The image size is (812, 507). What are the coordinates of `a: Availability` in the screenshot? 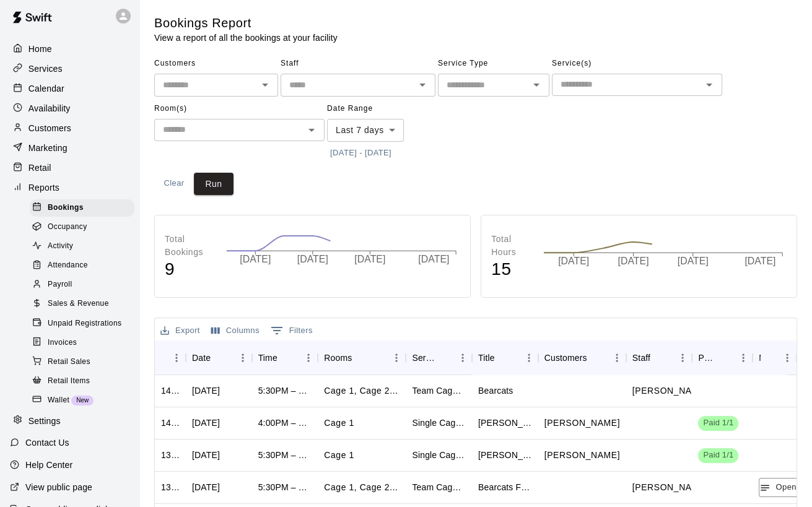 It's located at (70, 108).